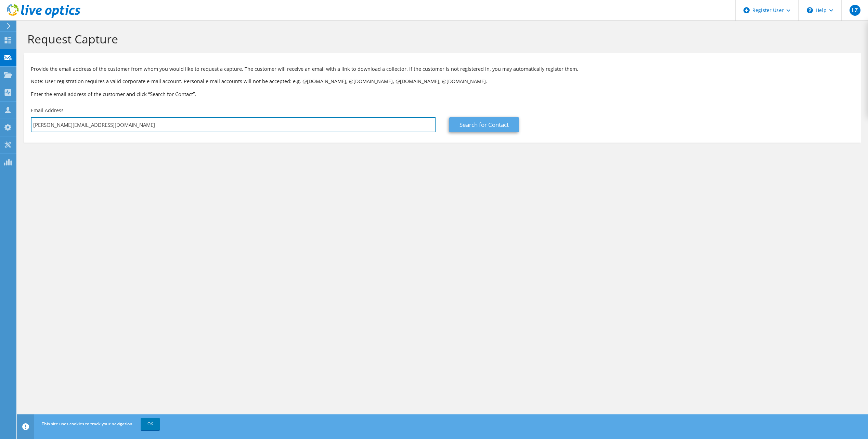  I want to click on a: Search for Contact, so click(484, 125).